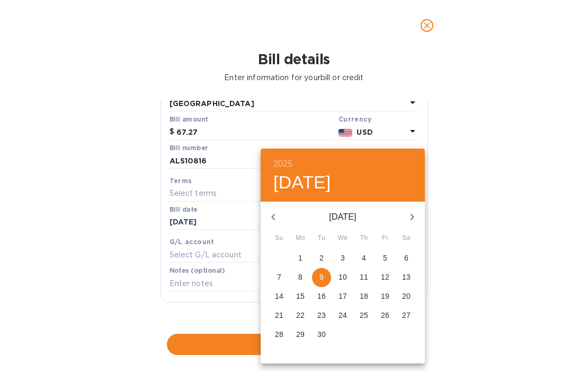 The height and width of the screenshot is (372, 588). Describe the element at coordinates (279, 238) in the screenshot. I see `span: Su` at that location.